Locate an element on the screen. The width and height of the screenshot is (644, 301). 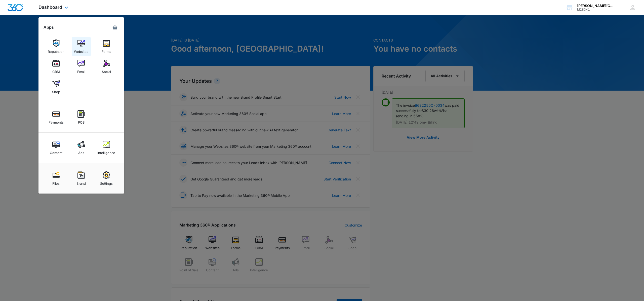
a: Files is located at coordinates (56, 179).